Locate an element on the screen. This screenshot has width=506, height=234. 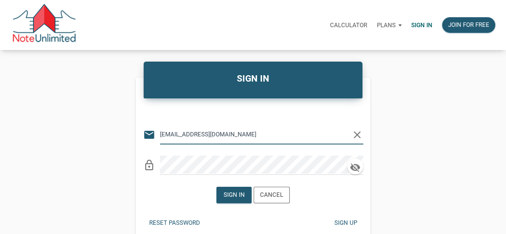
div: Cancel is located at coordinates (271, 195).